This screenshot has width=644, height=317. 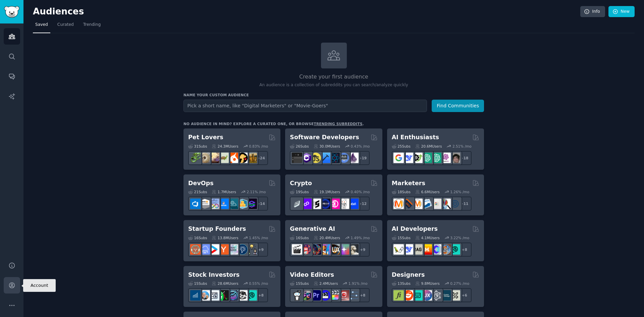 What do you see at coordinates (436, 204) in the screenshot?
I see `img: googleads` at bounding box center [436, 204].